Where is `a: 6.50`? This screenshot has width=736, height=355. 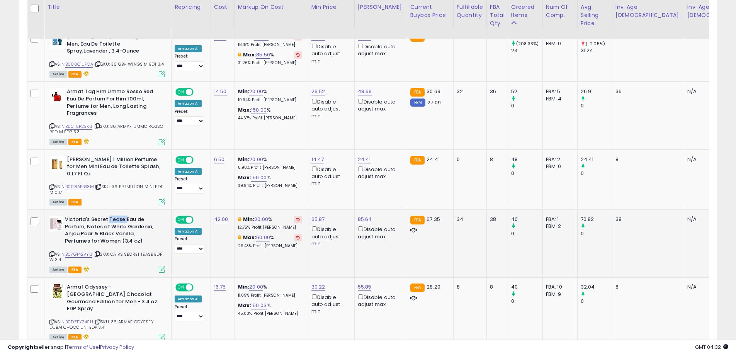 a: 6.50 is located at coordinates (220, 160).